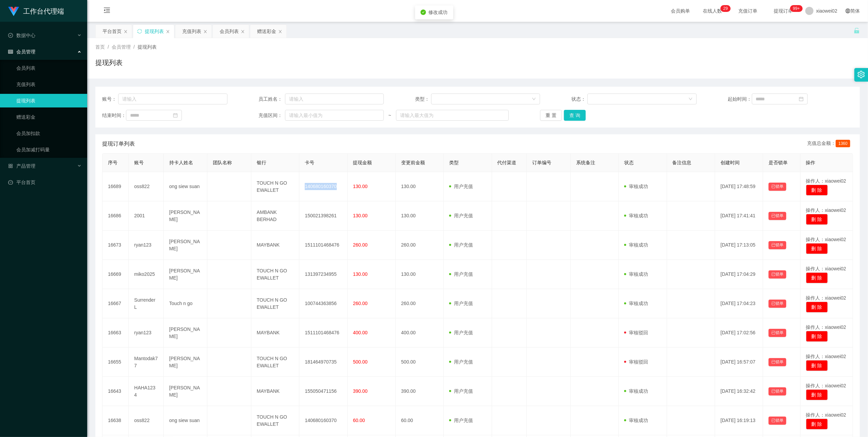 Image resolution: width=868 pixels, height=437 pixels. What do you see at coordinates (138, 163) in the screenshot?
I see `span: 账号` at bounding box center [138, 163].